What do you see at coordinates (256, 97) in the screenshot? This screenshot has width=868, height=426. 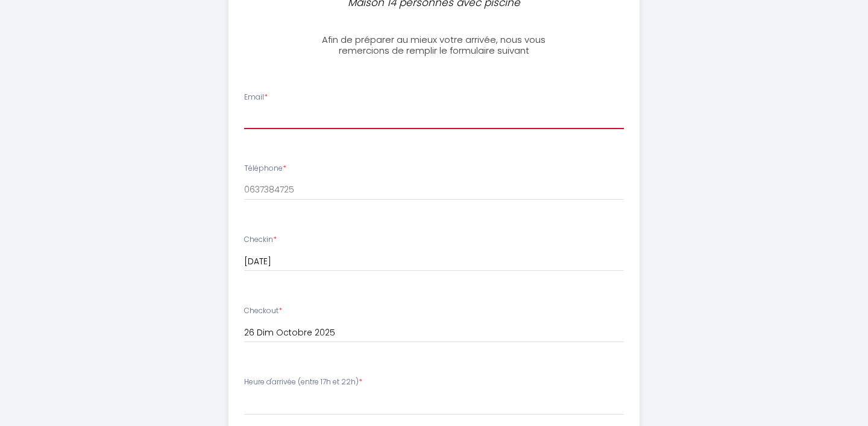 I see `label: Email` at bounding box center [256, 97].